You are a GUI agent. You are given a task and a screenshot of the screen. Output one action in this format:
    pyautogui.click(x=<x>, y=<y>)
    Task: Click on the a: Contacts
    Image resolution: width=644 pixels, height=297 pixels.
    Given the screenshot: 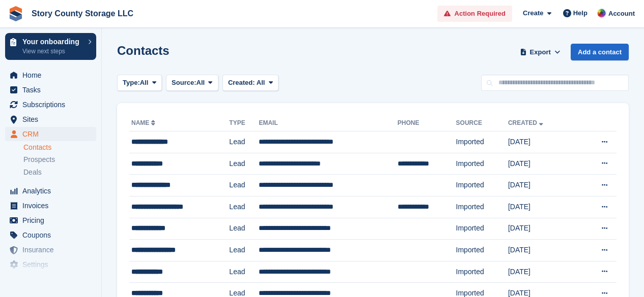 What is the action you would take?
    pyautogui.click(x=60, y=148)
    